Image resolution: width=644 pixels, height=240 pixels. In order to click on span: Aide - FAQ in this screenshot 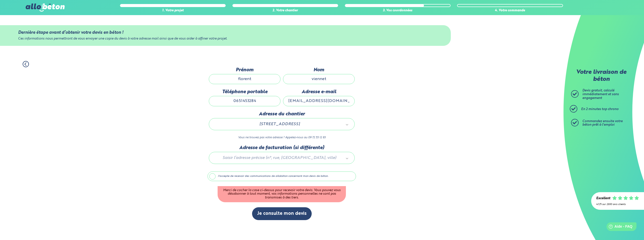, I will do `click(24, 6)`.